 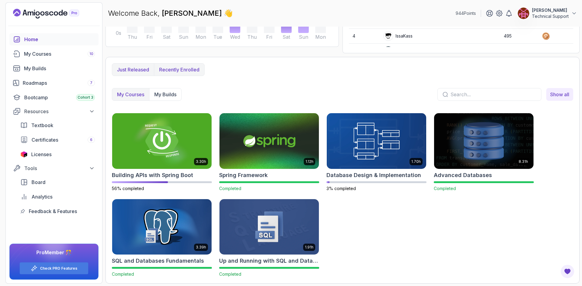 I want to click on h2: Building APIs with Spring Boot, so click(x=152, y=175).